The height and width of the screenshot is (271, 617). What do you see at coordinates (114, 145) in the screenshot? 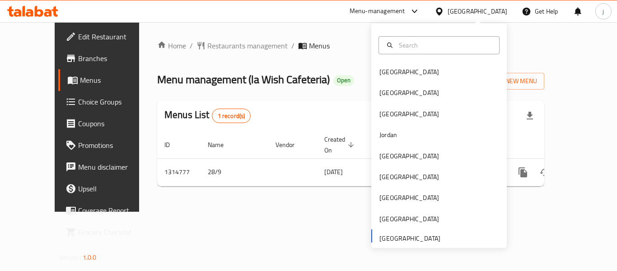
I see `span: Promotions` at bounding box center [114, 145].